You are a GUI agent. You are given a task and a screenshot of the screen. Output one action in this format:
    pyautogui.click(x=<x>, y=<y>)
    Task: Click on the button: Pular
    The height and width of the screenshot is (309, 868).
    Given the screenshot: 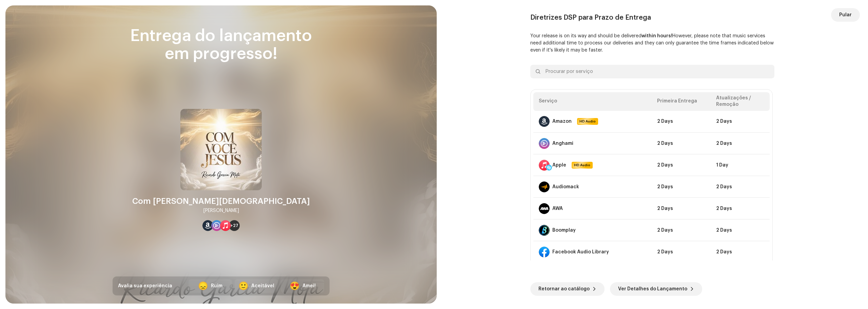 What is the action you would take?
    pyautogui.click(x=846, y=15)
    